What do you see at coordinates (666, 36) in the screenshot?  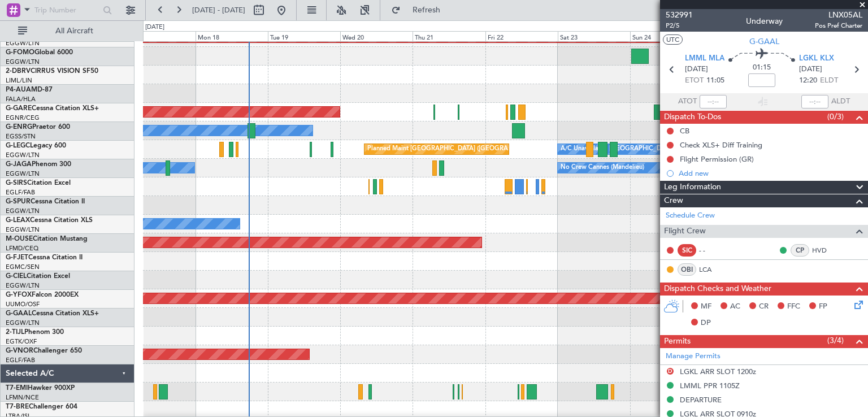 I see `div: Sun 24` at bounding box center [666, 36].